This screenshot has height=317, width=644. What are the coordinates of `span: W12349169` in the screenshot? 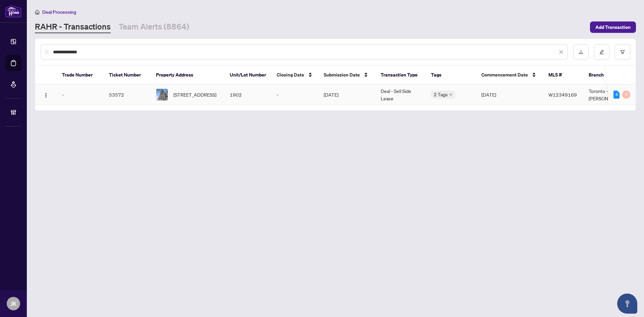 It's located at (563, 95).